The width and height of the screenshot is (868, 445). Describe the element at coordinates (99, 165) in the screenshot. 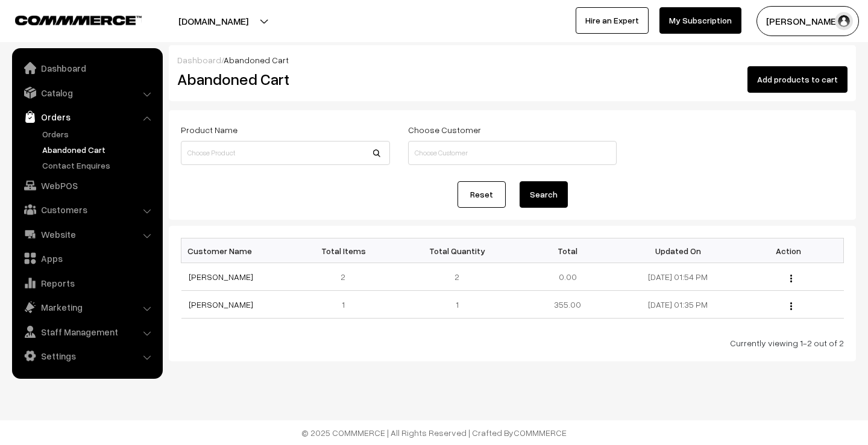

I see `a: Contact Enquires` at that location.